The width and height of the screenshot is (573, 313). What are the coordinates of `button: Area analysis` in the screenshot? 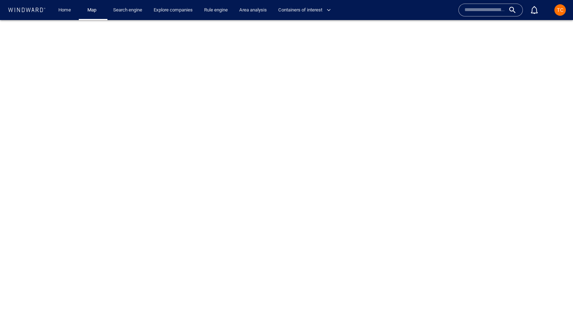 It's located at (253, 10).